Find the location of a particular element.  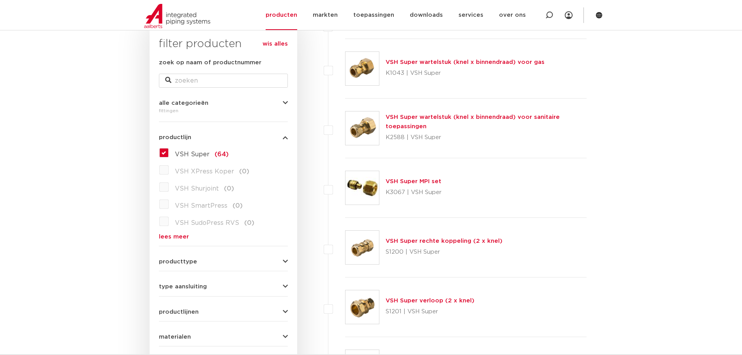

img: Thumbnail for VSH Super wartelstuk (knel x binnendraad) voor gas is located at coordinates (362, 69).